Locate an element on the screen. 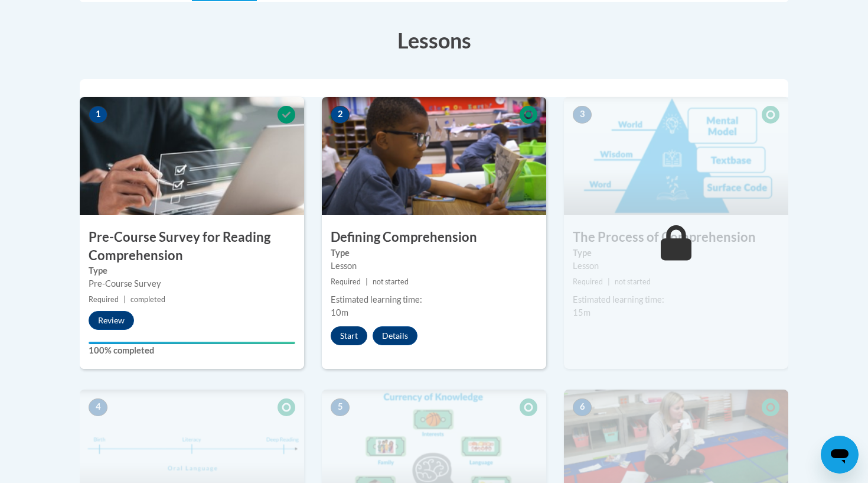 The width and height of the screenshot is (868, 483). span: 15m is located at coordinates (581, 312).